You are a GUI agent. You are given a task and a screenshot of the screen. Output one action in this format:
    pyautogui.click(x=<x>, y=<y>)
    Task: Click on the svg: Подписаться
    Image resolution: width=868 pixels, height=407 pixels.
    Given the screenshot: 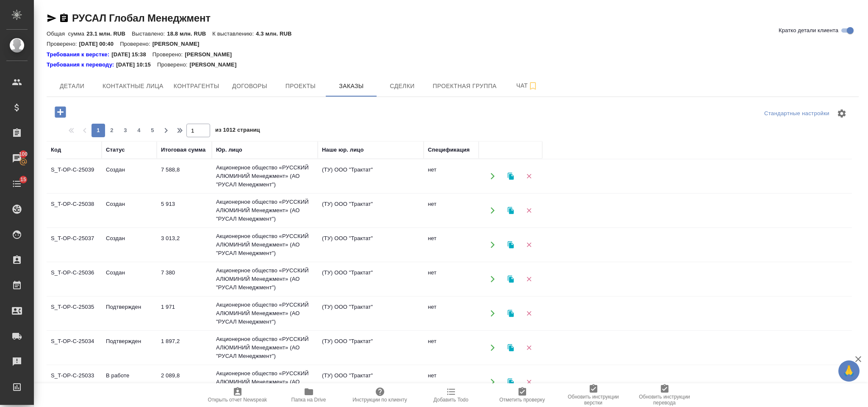 What is the action you would take?
    pyautogui.click(x=533, y=86)
    